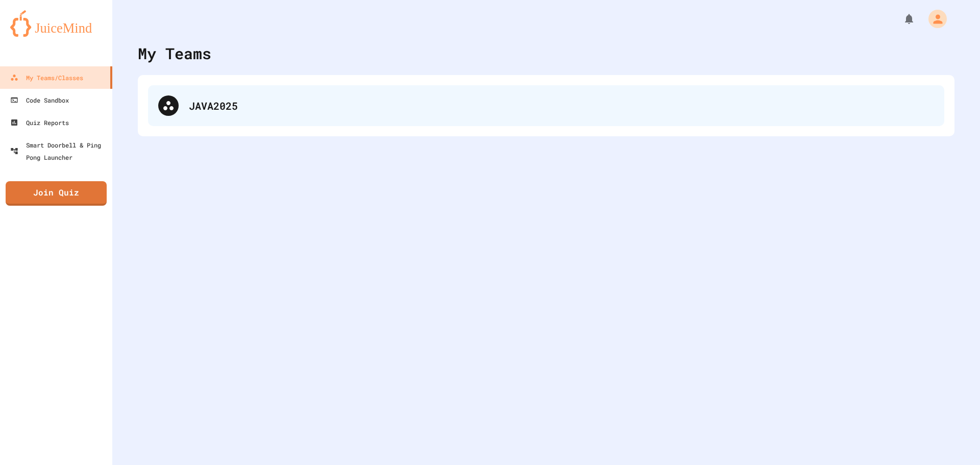 Image resolution: width=980 pixels, height=465 pixels. Describe the element at coordinates (933, 19) in the screenshot. I see `div: My Account` at that location.